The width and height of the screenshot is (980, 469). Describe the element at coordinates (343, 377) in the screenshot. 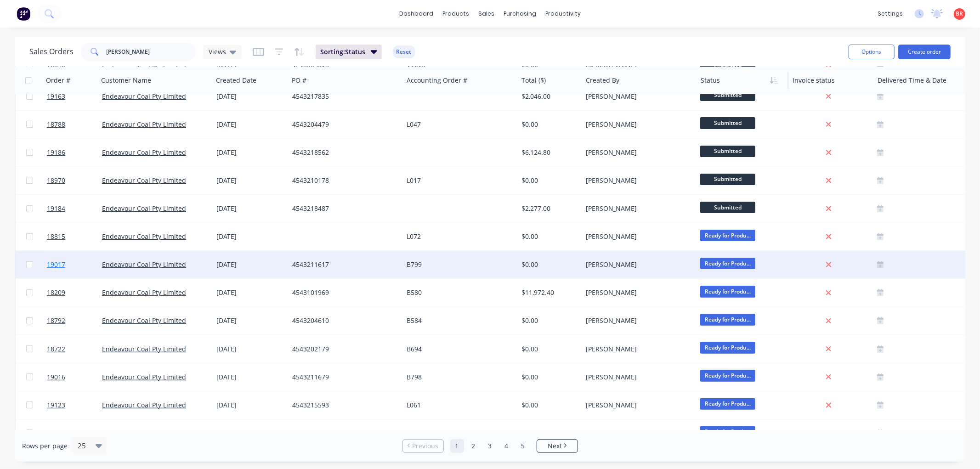

I see `div: 4543211679` at that location.